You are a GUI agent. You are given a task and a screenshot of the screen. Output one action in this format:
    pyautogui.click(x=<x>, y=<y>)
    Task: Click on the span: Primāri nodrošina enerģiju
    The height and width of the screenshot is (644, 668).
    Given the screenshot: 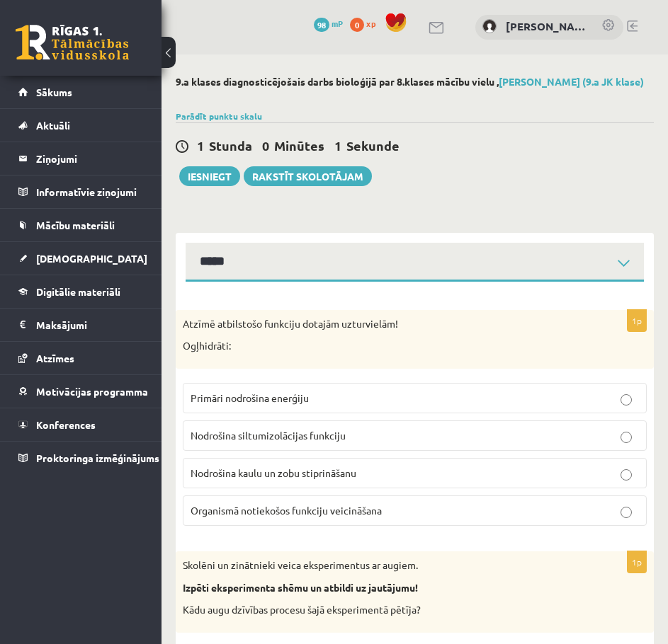 What is the action you would take?
    pyautogui.click(x=250, y=398)
    